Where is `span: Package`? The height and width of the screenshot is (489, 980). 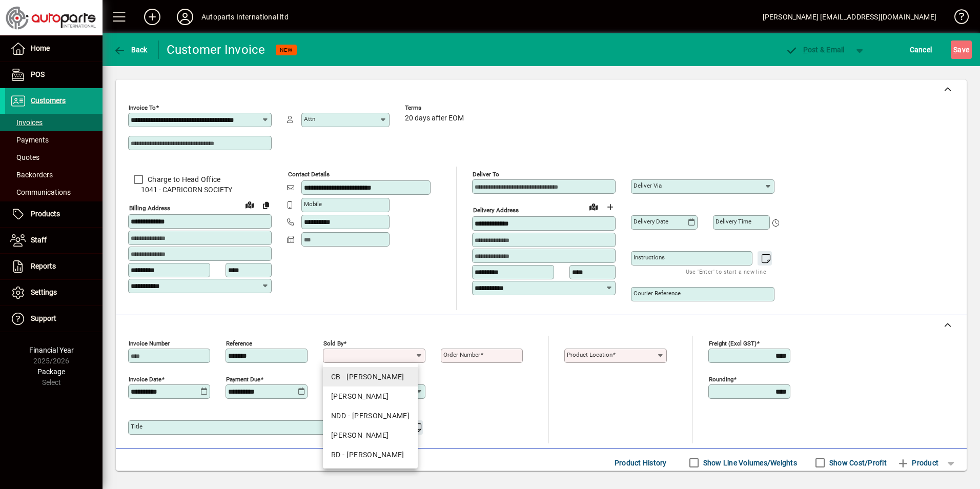
span: Package is located at coordinates (51, 372).